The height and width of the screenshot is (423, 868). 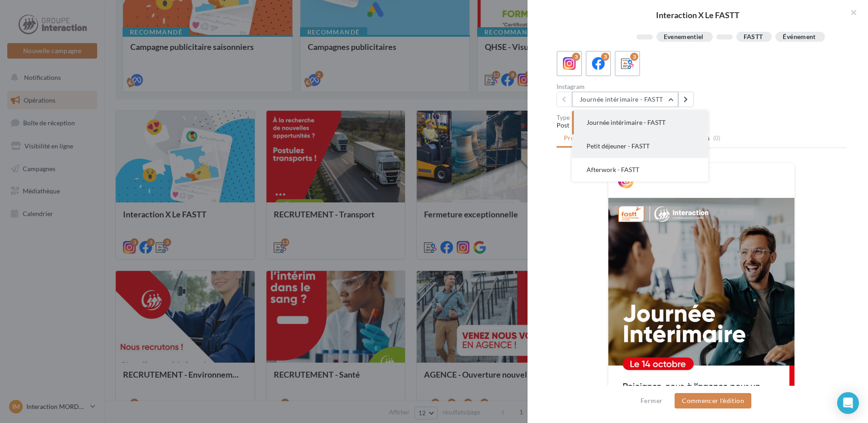 I want to click on span: Afterwork - FASTT, so click(x=613, y=169).